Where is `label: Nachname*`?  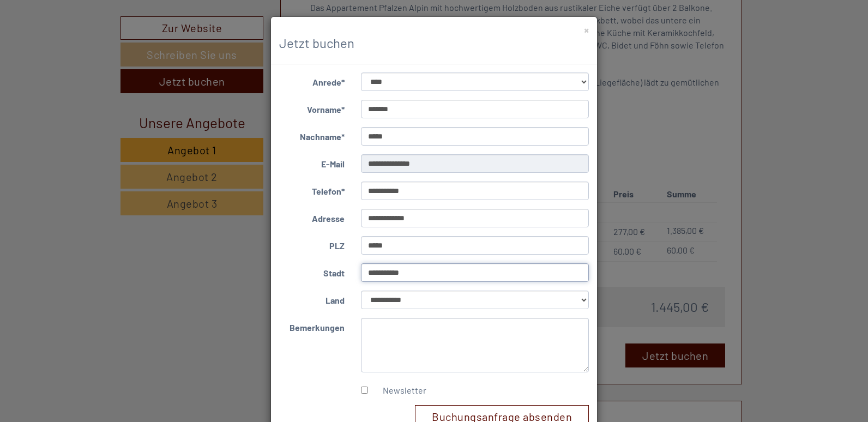 label: Nachname* is located at coordinates (312, 135).